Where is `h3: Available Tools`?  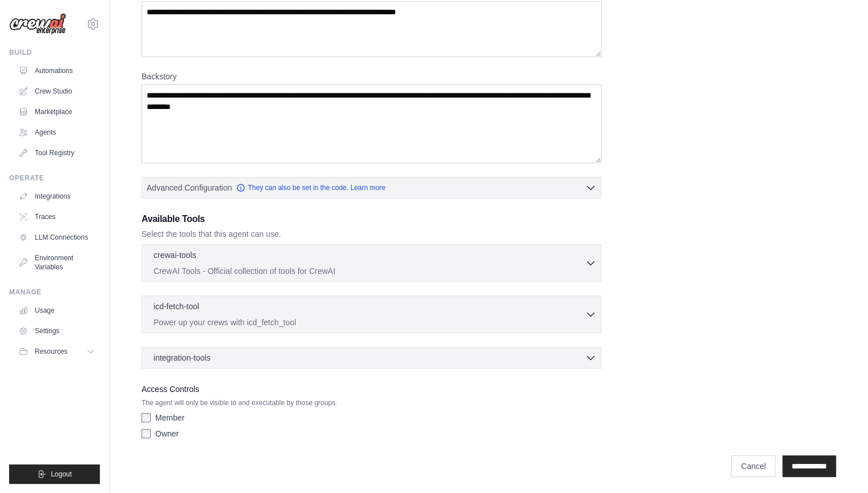 h3: Available Tools is located at coordinates (371, 219).